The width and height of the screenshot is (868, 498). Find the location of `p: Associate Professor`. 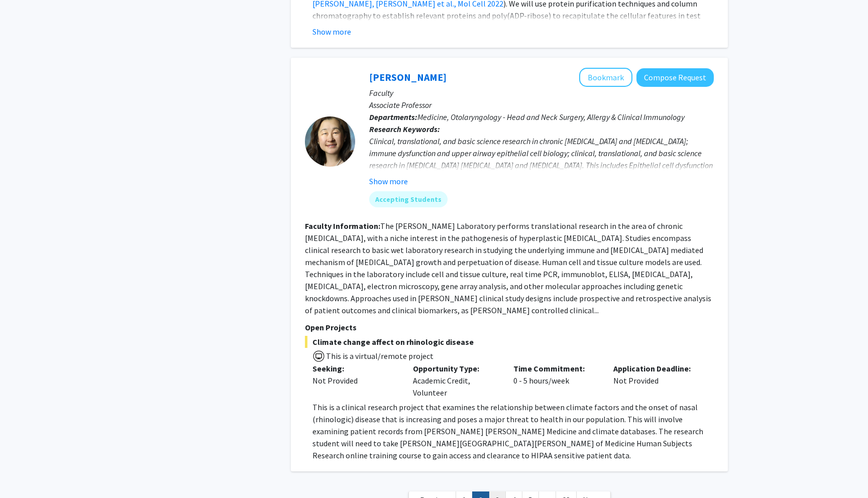

p: Associate Professor is located at coordinates (542, 105).